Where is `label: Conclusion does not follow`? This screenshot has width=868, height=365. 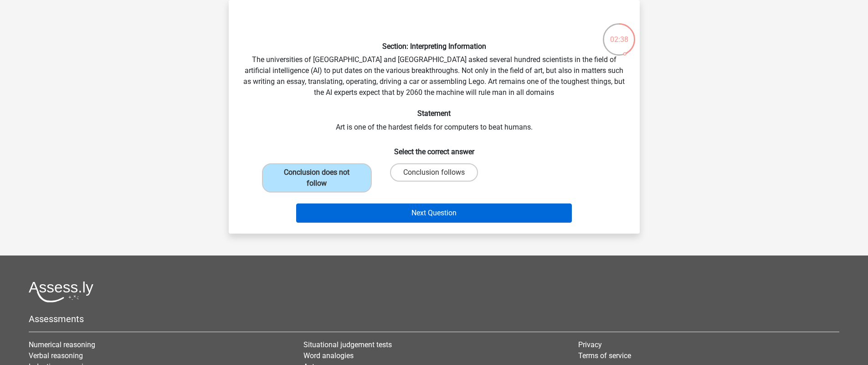 label: Conclusion does not follow is located at coordinates (317, 178).